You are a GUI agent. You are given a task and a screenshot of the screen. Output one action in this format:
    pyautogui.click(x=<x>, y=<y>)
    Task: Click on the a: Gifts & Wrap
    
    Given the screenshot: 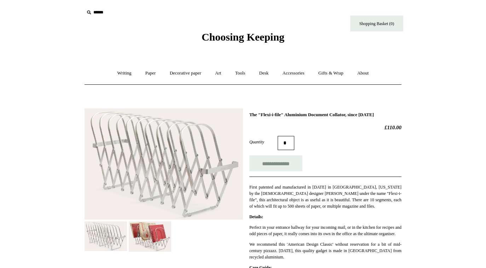 What is the action you would take?
    pyautogui.click(x=331, y=73)
    